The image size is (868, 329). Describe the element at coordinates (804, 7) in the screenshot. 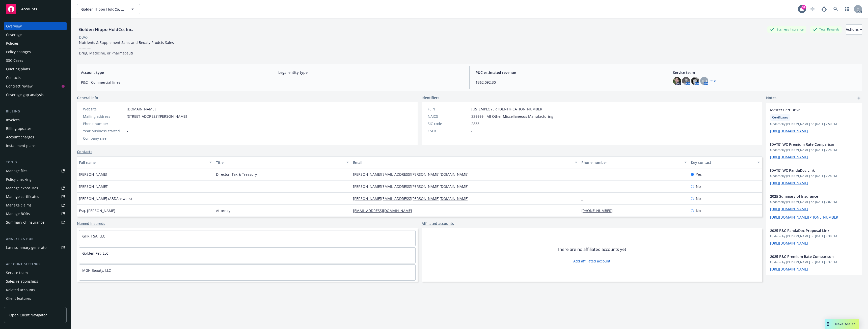

I see `div: 37` at that location.